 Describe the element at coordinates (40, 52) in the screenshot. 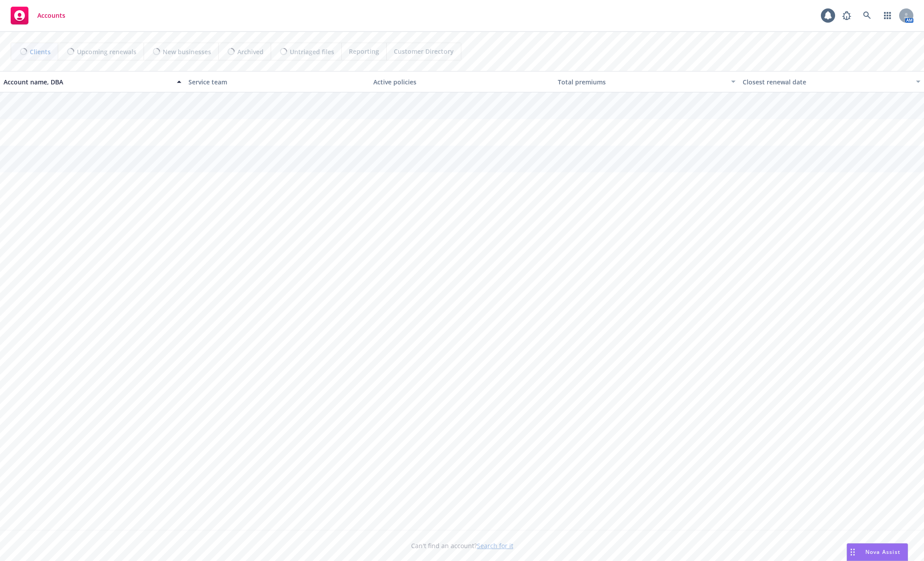

I see `span: Clients` at that location.